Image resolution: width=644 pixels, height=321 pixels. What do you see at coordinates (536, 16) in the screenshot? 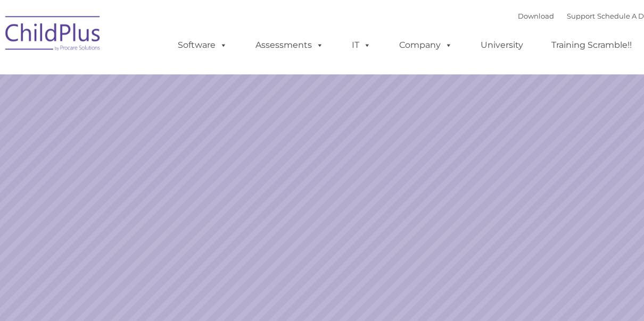
I see `a: Download` at bounding box center [536, 16].